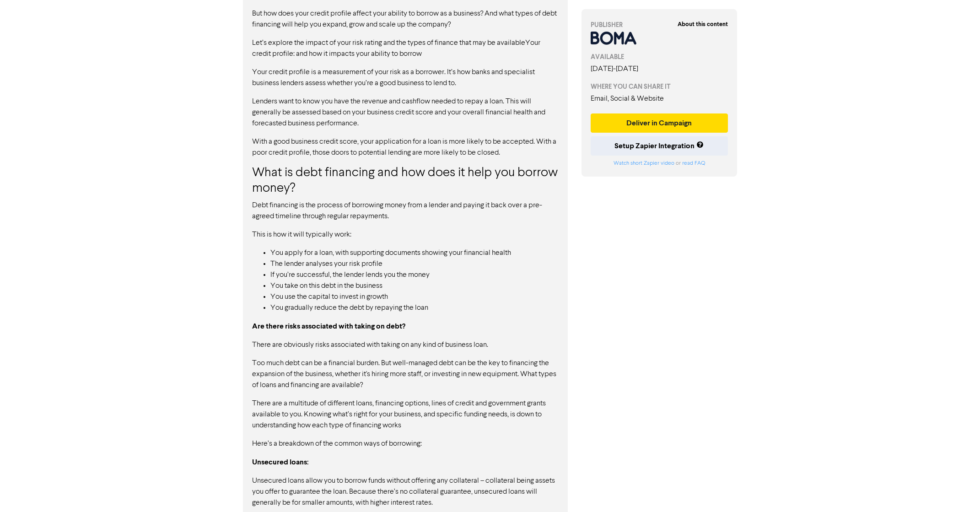  What do you see at coordinates (414, 253) in the screenshot?
I see `li: You apply for a loan, with supporting documents showing your financial health` at bounding box center [414, 253].